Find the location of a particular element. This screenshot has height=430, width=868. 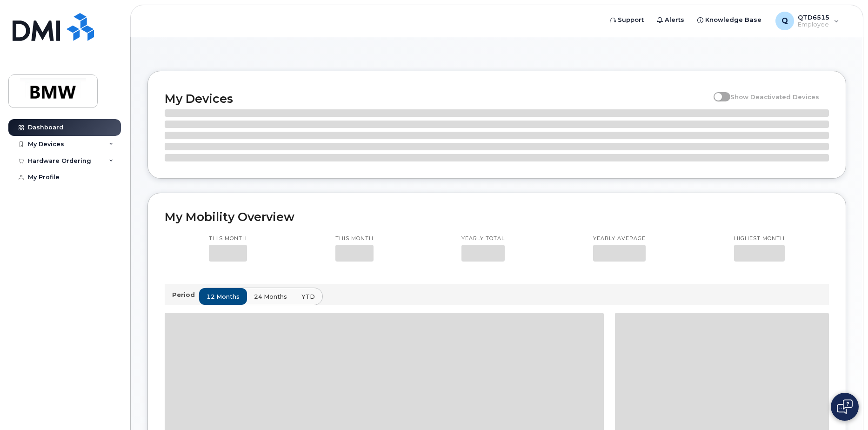

span: YTD is located at coordinates (308, 297).